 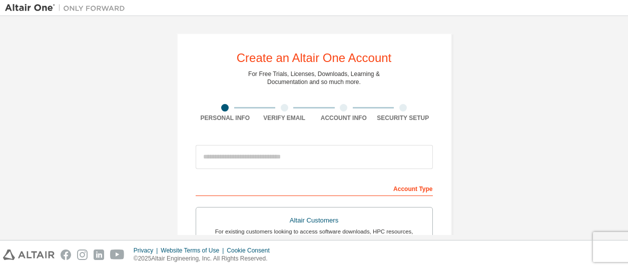 I want to click on div: Personal Info, so click(x=225, y=118).